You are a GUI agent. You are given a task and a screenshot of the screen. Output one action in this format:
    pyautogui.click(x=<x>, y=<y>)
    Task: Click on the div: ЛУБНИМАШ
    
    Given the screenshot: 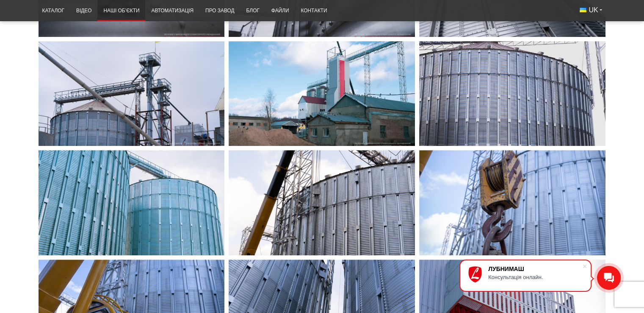 What is the action you would take?
    pyautogui.click(x=536, y=268)
    